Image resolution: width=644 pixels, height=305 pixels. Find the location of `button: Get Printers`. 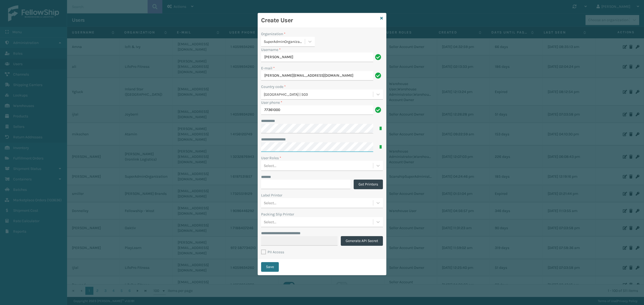

button: Get Printers is located at coordinates (368, 184).